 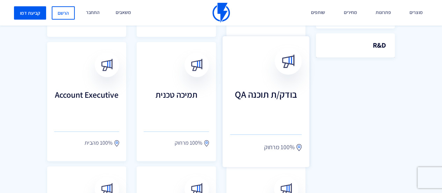 I want to click on a: הרשם, so click(x=63, y=13).